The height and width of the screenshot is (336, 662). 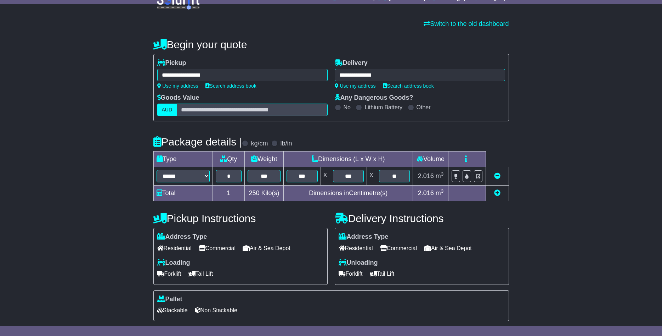 I want to click on td: Weight, so click(x=264, y=159).